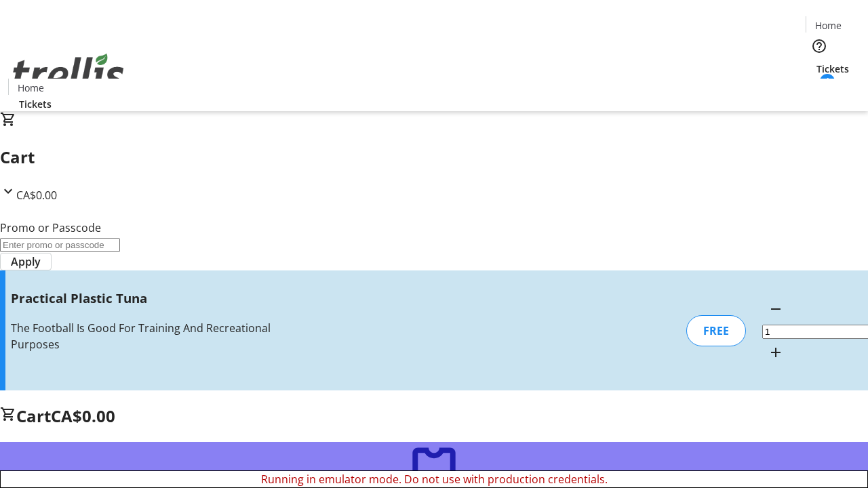  I want to click on div: The Football Is Good For Training And Recreational Purposes, so click(159, 336).